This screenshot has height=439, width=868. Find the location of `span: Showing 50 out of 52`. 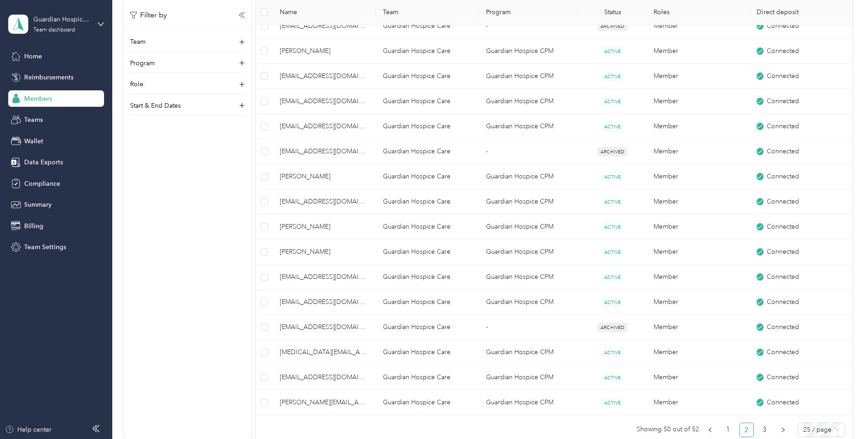

span: Showing 50 out of 52 is located at coordinates (668, 429).